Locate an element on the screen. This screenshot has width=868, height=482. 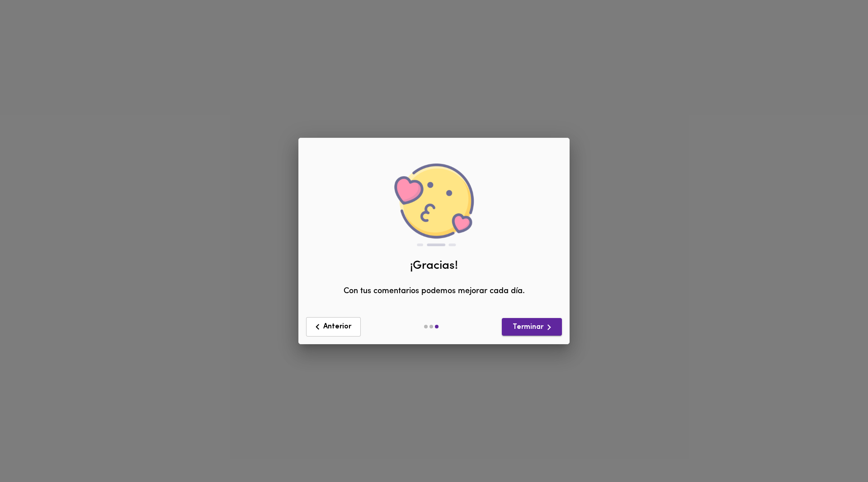
div: Con tus comentarios podemos mejorar cada día. is located at coordinates (434, 219).